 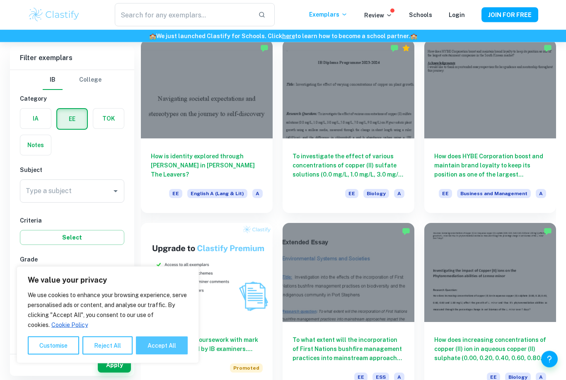 What do you see at coordinates (53, 80) in the screenshot?
I see `button: IB` at bounding box center [53, 80].